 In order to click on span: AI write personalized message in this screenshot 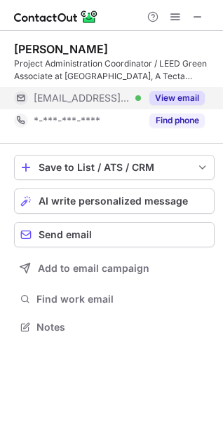, I will do `click(113, 201)`.